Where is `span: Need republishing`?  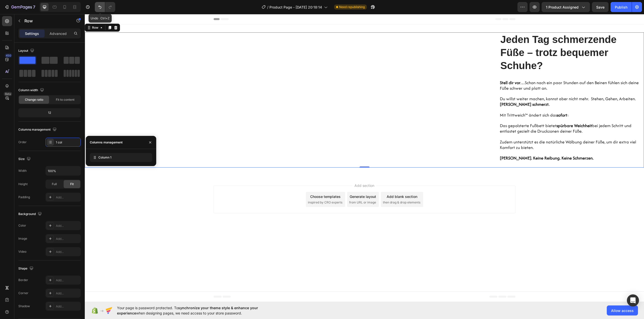 span: Need republishing is located at coordinates (352, 7).